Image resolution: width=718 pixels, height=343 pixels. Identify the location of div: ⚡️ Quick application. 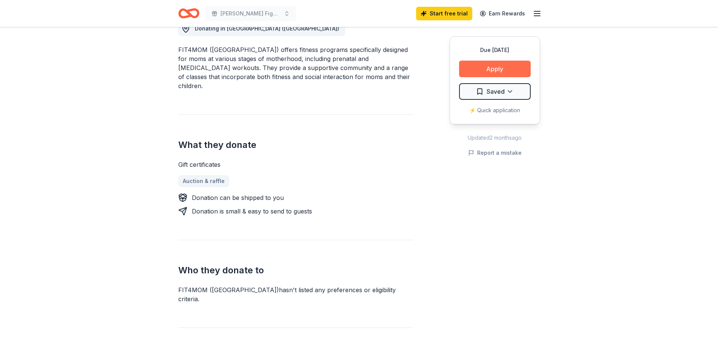
(495, 110).